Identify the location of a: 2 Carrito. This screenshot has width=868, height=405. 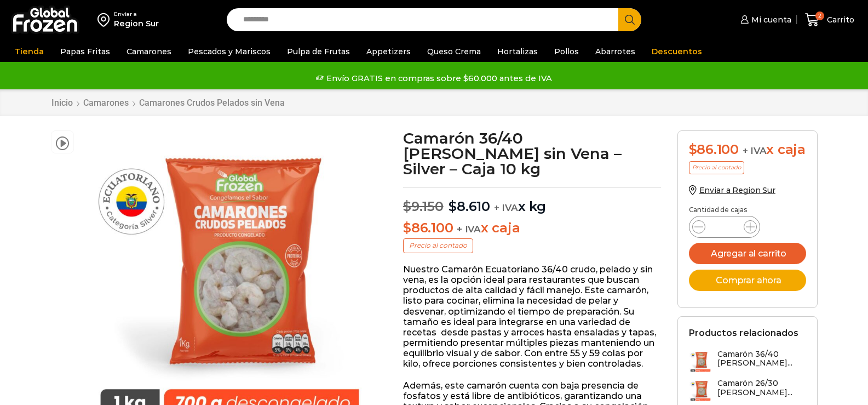
(829, 19).